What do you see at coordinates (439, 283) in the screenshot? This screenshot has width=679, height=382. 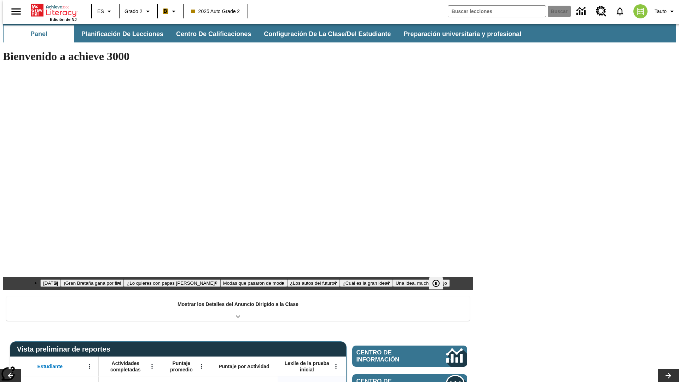 I see `div: Pausar` at bounding box center [439, 283].